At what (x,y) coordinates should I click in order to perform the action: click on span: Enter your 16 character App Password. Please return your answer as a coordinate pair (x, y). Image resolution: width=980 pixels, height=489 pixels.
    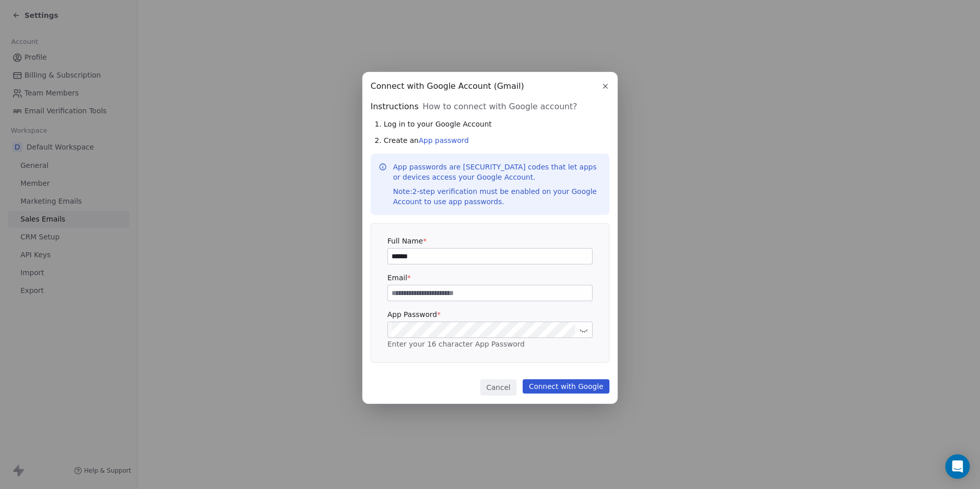
    Looking at the image, I should click on (455, 344).